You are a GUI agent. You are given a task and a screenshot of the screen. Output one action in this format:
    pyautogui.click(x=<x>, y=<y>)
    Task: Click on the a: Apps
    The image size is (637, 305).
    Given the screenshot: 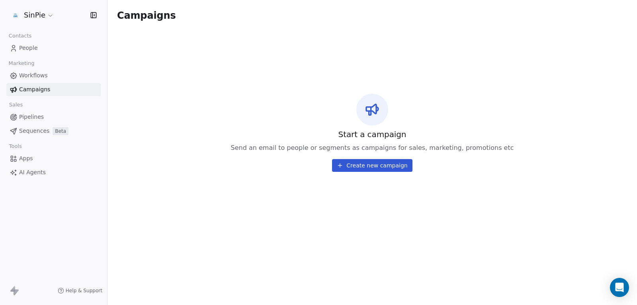 What is the action you would take?
    pyautogui.click(x=53, y=158)
    